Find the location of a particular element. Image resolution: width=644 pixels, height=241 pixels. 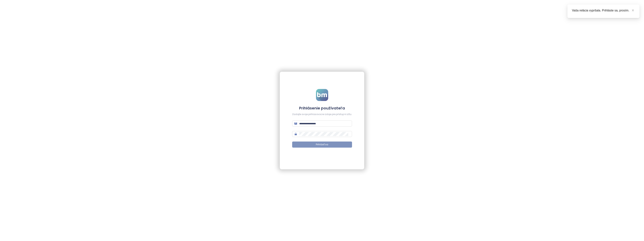

span: Prihlásiť sa is located at coordinates (322, 144).